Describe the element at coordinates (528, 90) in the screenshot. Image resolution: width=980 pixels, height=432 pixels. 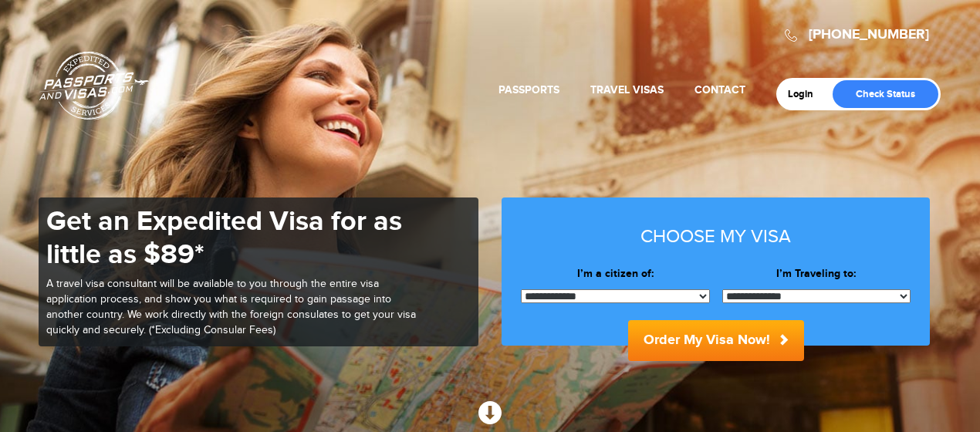
I see `a: Passports` at that location.